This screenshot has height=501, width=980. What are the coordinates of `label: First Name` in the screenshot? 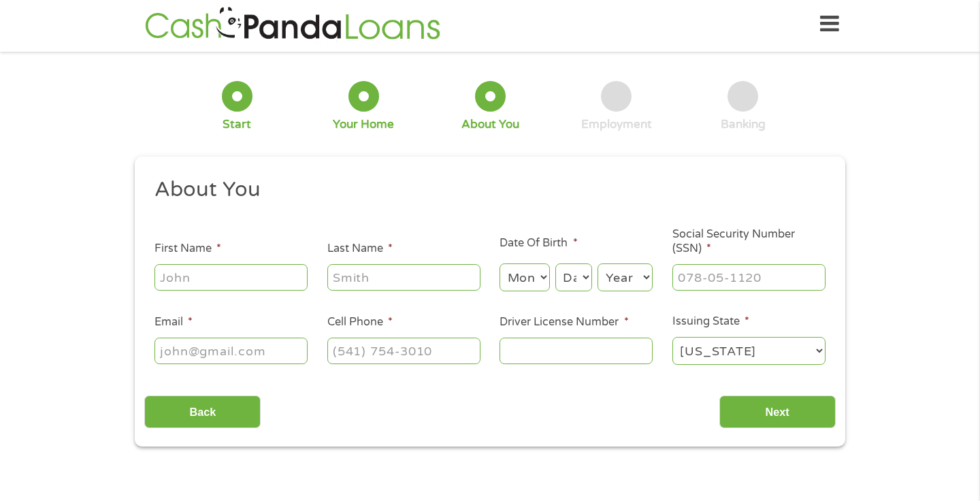 It's located at (188, 249).